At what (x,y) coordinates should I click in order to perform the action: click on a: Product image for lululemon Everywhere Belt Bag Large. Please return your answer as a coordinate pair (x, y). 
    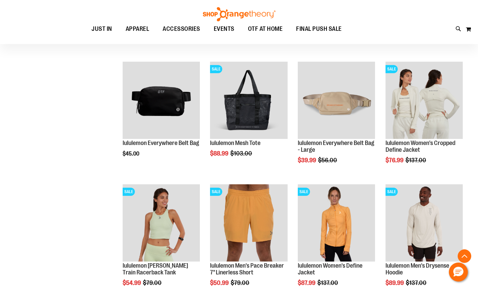
    Looking at the image, I should click on (336, 101).